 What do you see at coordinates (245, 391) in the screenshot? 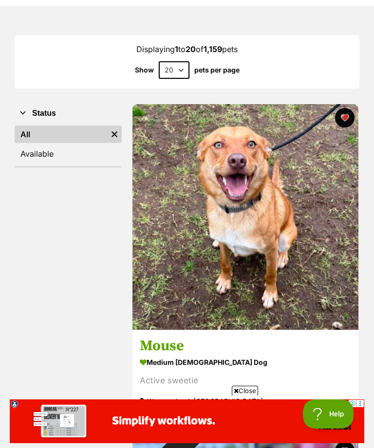
I see `span: Close` at bounding box center [245, 391].